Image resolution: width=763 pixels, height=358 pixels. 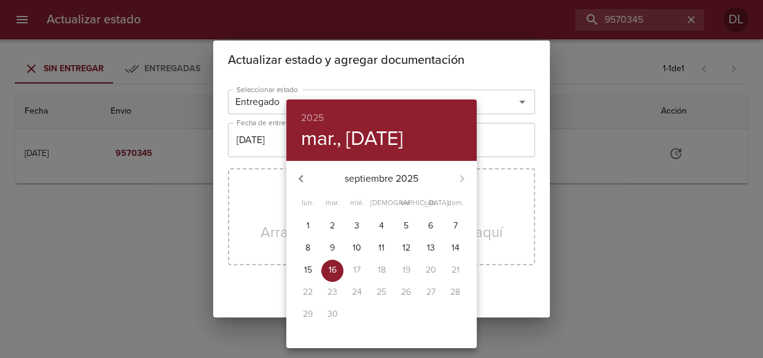 What do you see at coordinates (357, 203) in the screenshot?
I see `span: mié.` at bounding box center [357, 203].